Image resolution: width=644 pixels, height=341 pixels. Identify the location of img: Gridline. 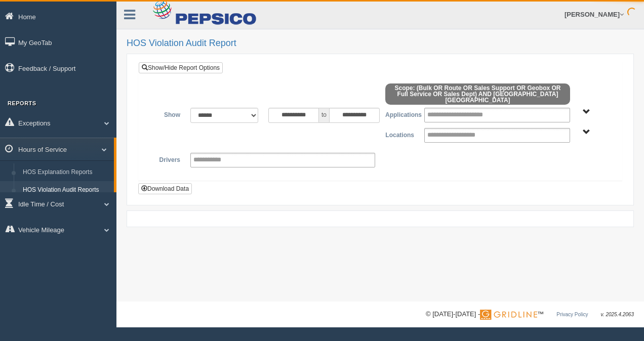
(508, 315).